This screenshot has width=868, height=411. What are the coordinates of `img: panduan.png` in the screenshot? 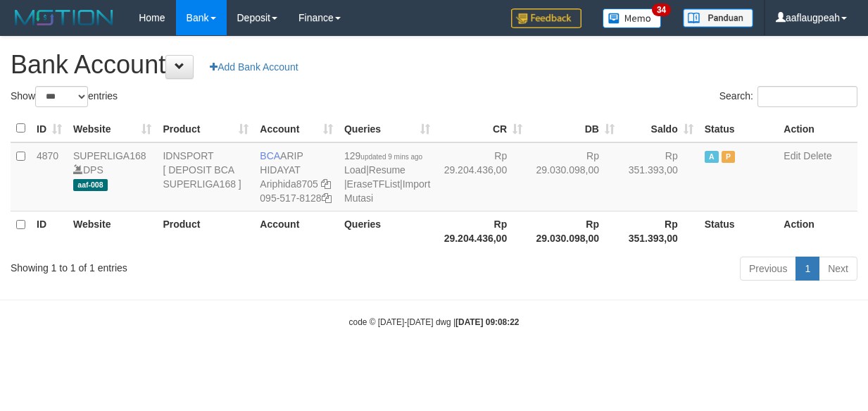 It's located at (719, 17).